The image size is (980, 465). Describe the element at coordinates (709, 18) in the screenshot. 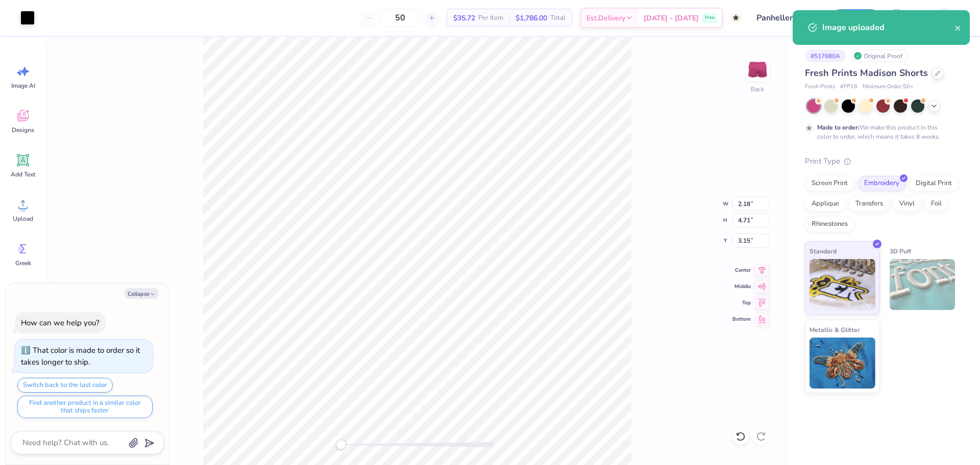

I see `span: Free` at that location.